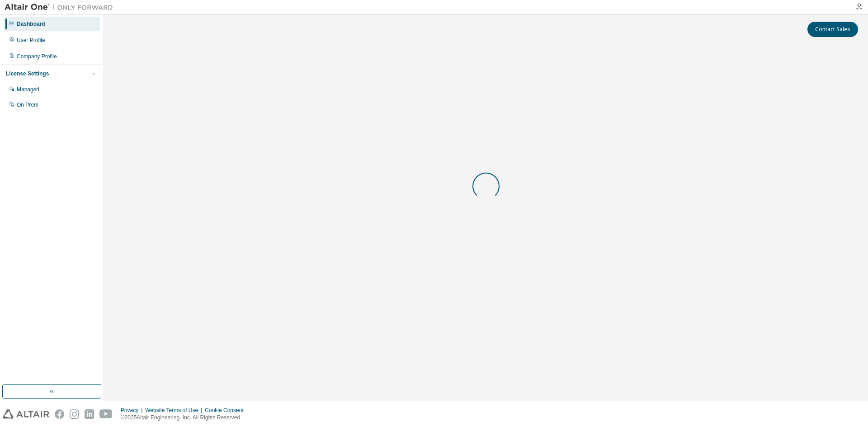 The height and width of the screenshot is (427, 868). Describe the element at coordinates (59, 414) in the screenshot. I see `img: facebook.svg` at that location.